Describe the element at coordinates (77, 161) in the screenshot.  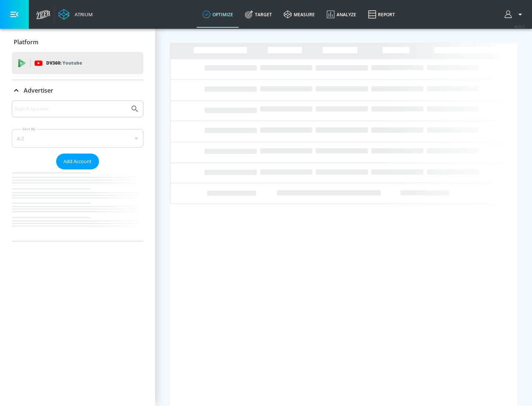
I see `button: Add Account` at that location.